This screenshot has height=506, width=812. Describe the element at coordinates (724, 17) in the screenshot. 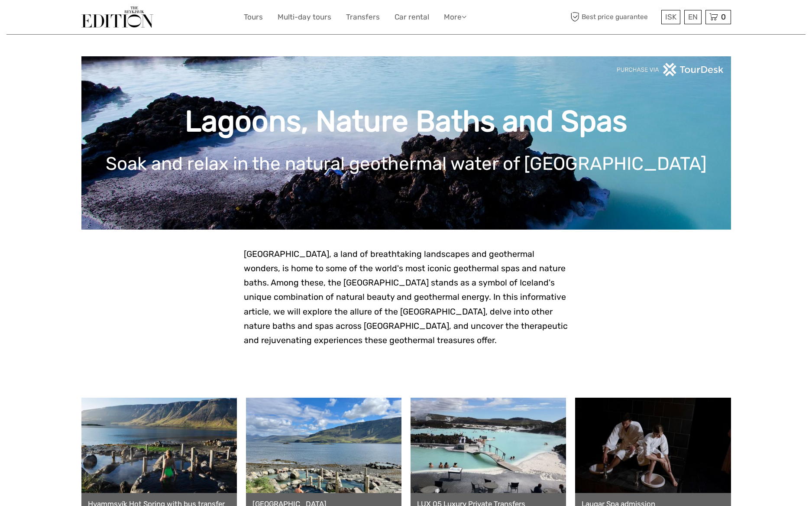

I see `span: 0` at that location.